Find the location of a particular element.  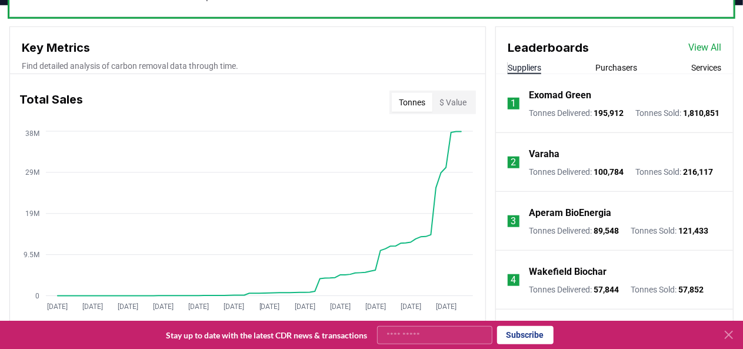

button: Tonnes is located at coordinates (412, 102).